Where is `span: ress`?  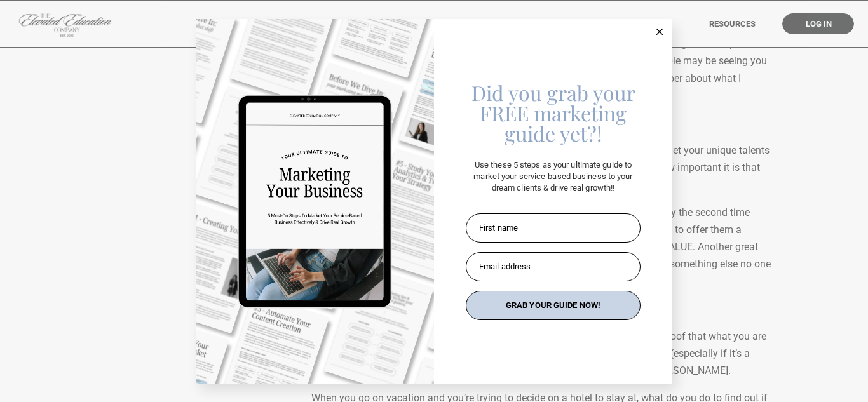 span: ress is located at coordinates (522, 266).